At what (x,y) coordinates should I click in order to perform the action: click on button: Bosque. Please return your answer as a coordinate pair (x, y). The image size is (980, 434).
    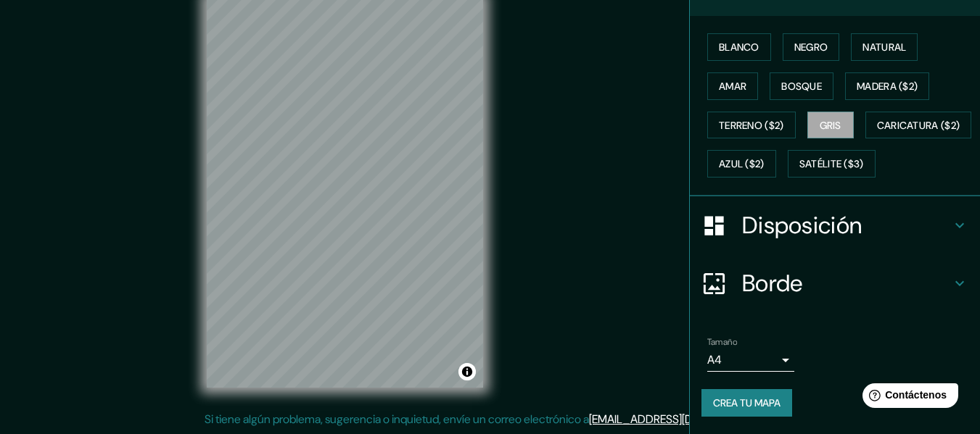
    Looking at the image, I should click on (802, 86).